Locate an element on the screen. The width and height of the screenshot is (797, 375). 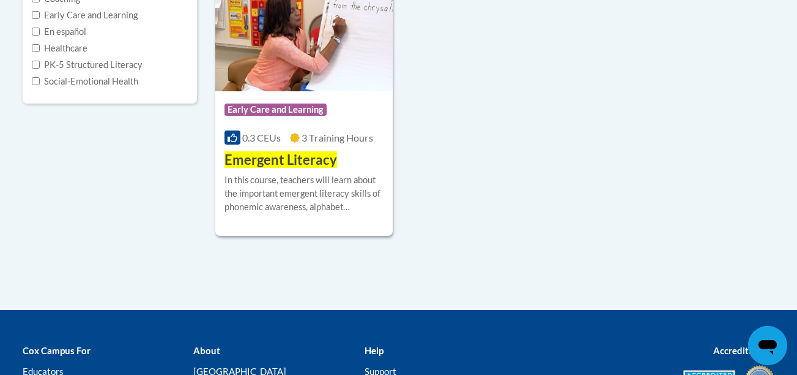
span: 0.3 CEUs is located at coordinates (261, 137).